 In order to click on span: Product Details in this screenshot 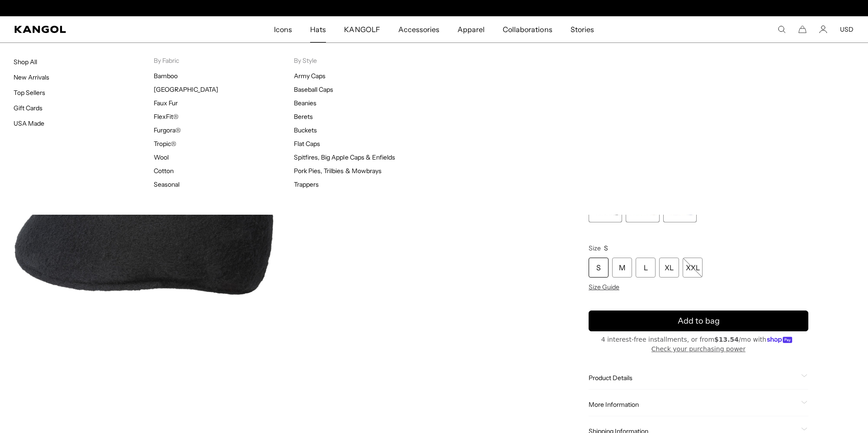, I will do `click(693, 378)`.